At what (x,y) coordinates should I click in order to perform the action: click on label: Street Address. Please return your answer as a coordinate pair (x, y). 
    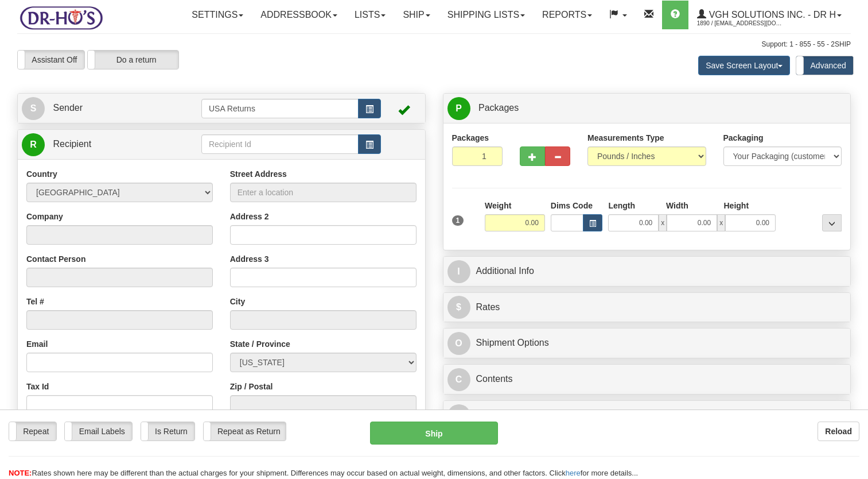
    Looking at the image, I should click on (258, 174).